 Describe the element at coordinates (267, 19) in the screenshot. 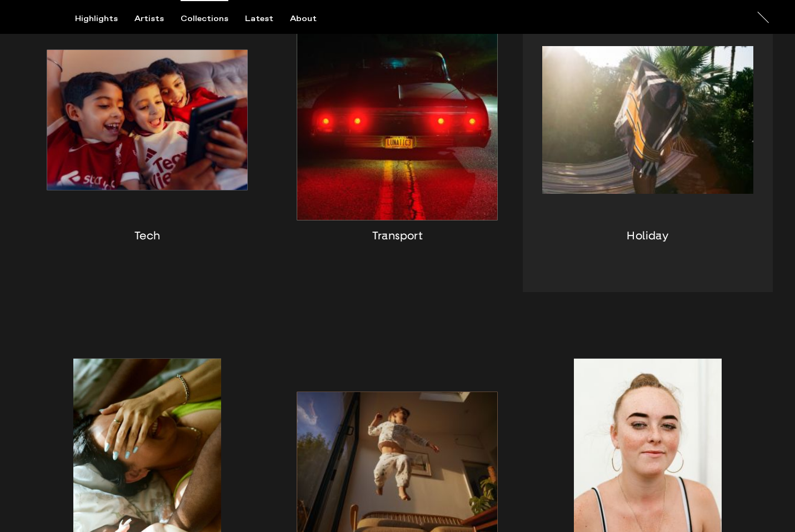

I see `button: Latest` at that location.